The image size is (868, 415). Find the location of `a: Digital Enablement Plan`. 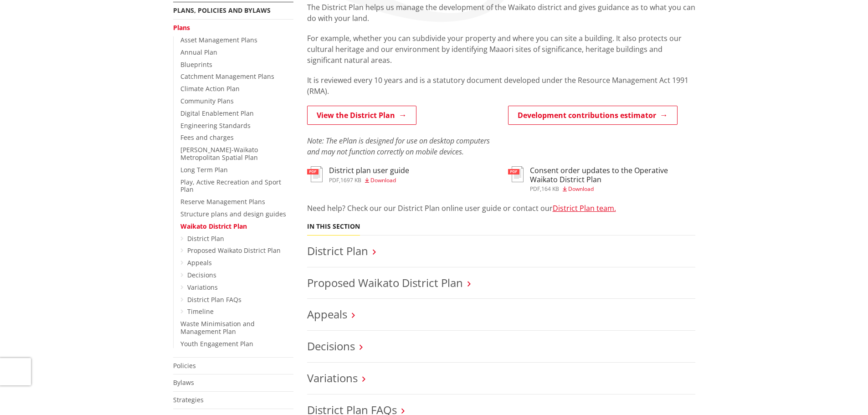

a: Digital Enablement Plan is located at coordinates (217, 113).